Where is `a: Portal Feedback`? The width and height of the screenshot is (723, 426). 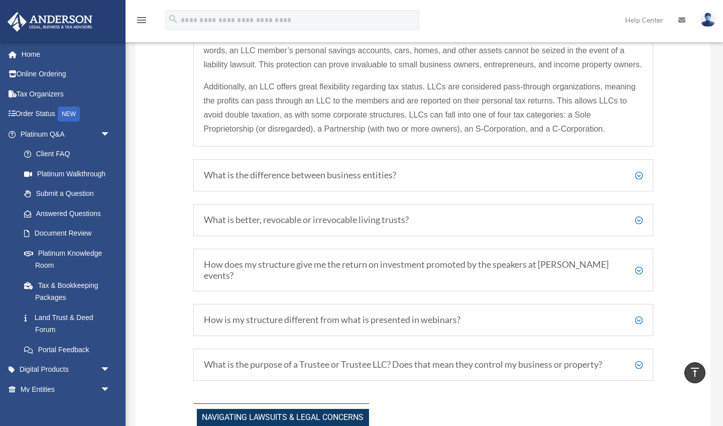
a: Portal Feedback is located at coordinates (70, 349).